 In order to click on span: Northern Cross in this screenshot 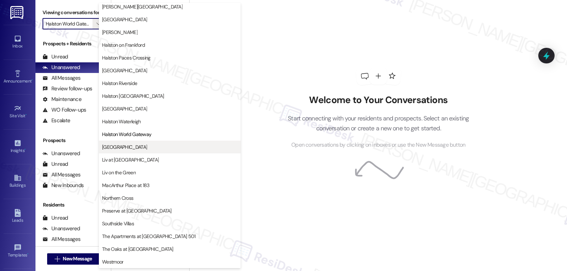, I will do `click(118, 198)`.